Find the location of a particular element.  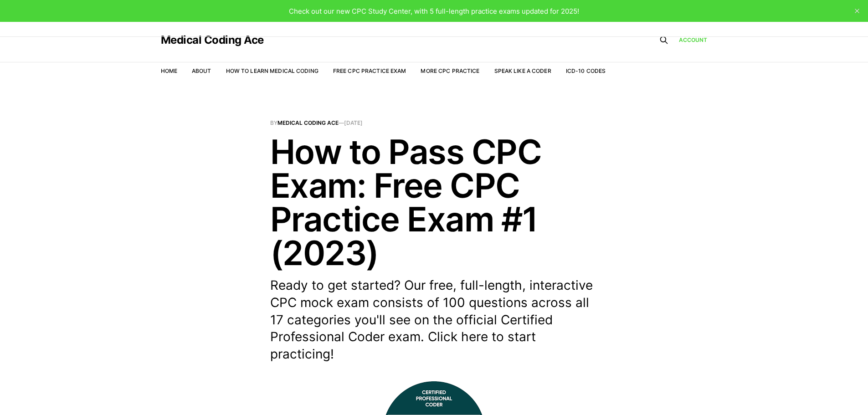

a: Account is located at coordinates (692, 40).